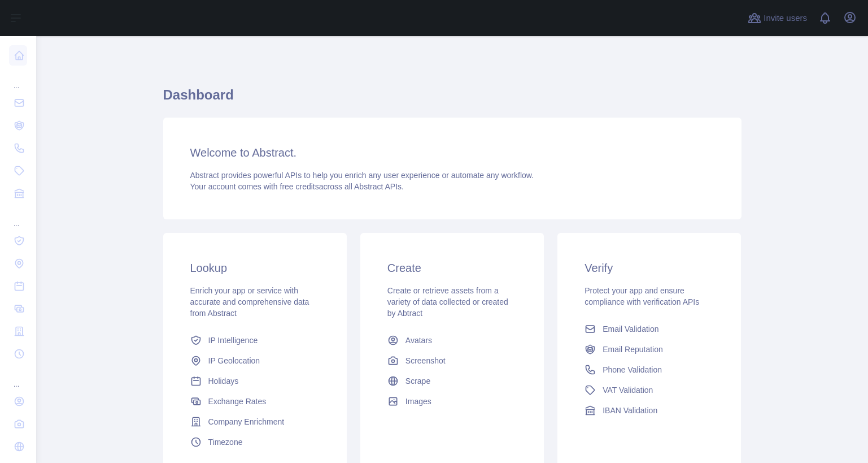  What do you see at coordinates (633, 349) in the screenshot?
I see `span: Email Reputation` at bounding box center [633, 349].